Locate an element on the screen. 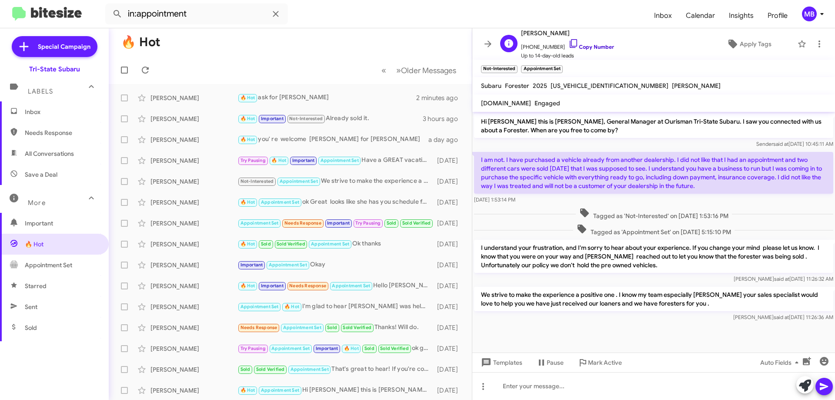  div: Already sold it. is located at coordinates (330, 118).